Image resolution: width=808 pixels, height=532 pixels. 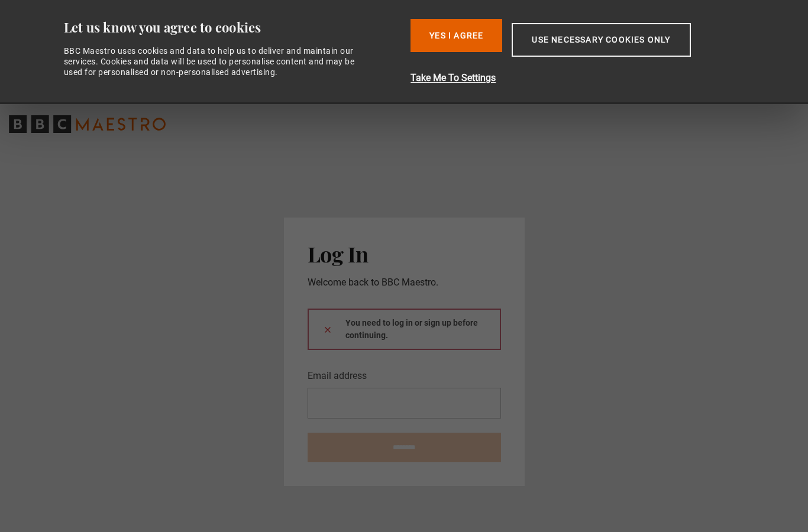 I want to click on svg: BBC Maestro, so click(x=87, y=124).